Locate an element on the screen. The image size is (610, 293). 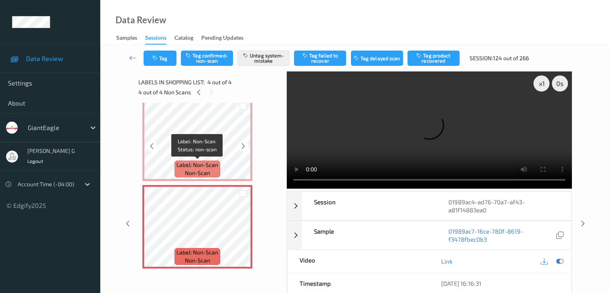
div: Video is located at coordinates (359, 261).